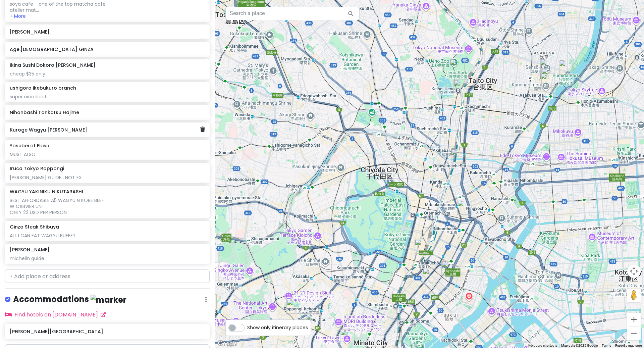 The width and height of the screenshot is (644, 348). Describe the element at coordinates (634, 319) in the screenshot. I see `button: Zoom in` at that location.